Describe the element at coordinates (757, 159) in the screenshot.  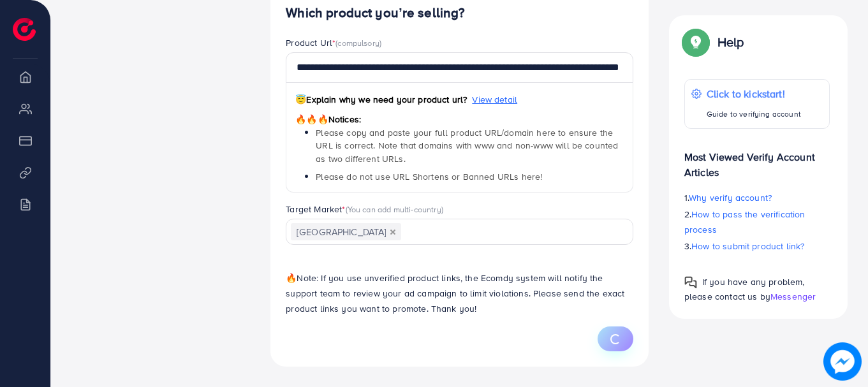
I see `p: Most Viewed Verify Account Articles` at that location.